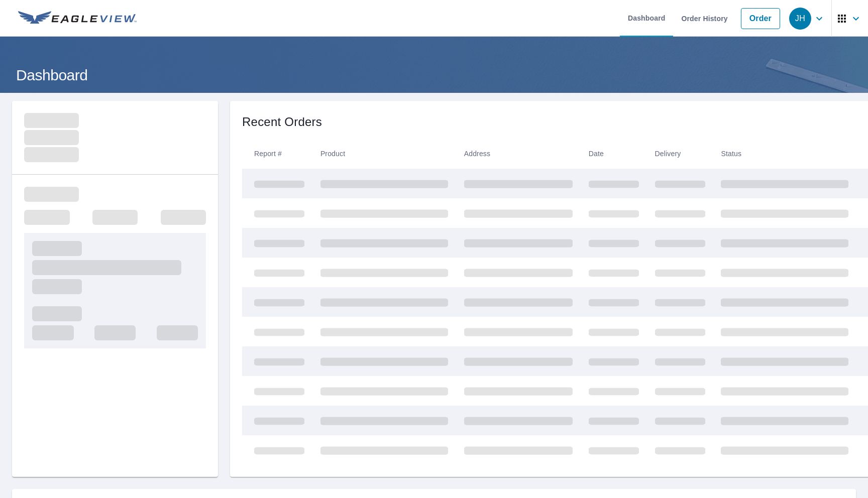 This screenshot has width=868, height=498. Describe the element at coordinates (77, 19) in the screenshot. I see `img: EV Logo` at that location.